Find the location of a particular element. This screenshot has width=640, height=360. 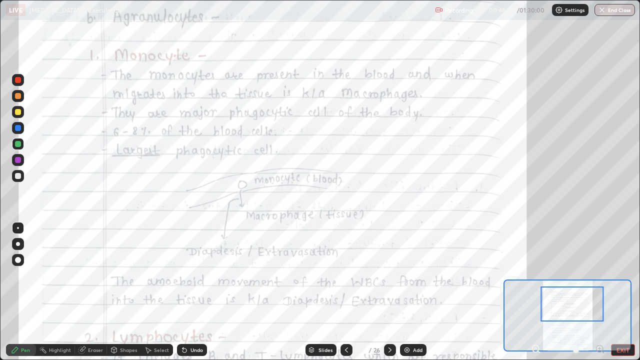

div: 8 is located at coordinates (362, 350).